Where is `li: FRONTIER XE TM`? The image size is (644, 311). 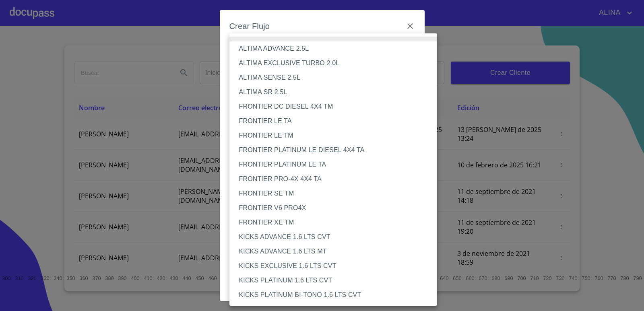
li: FRONTIER XE TM is located at coordinates (337, 222).